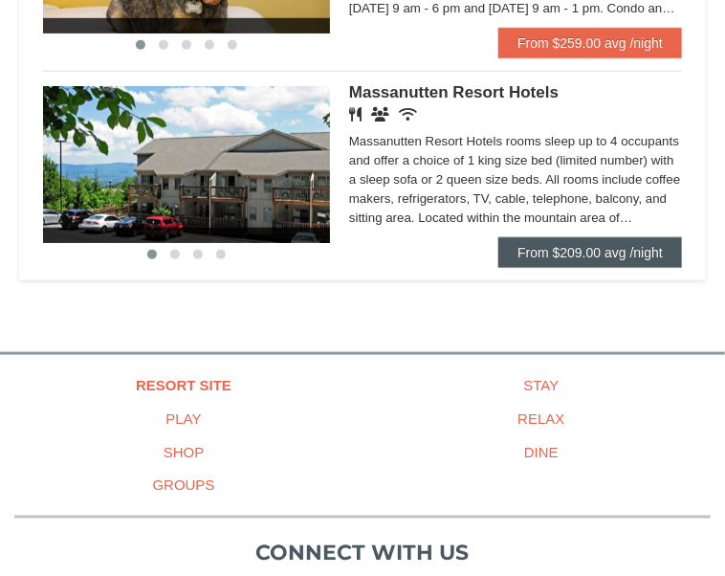 The image size is (725, 576). Describe the element at coordinates (590, 253) in the screenshot. I see `a: From $209.00 avg /night` at that location.